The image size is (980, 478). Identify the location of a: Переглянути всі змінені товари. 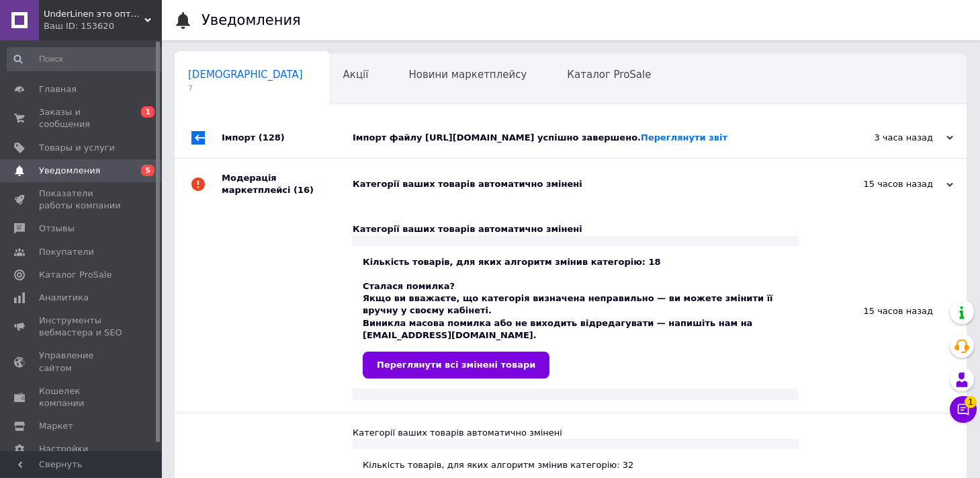
(456, 365).